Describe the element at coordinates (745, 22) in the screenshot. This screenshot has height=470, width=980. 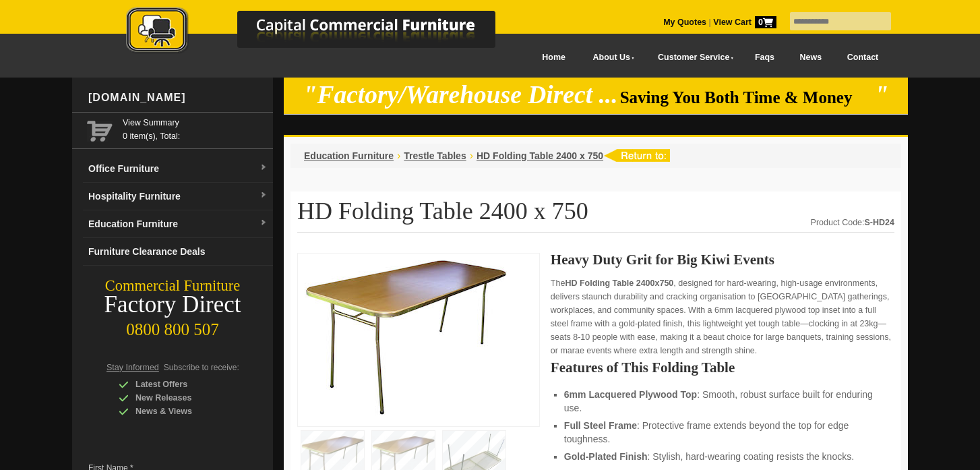
I see `strong: View Cart` at that location.